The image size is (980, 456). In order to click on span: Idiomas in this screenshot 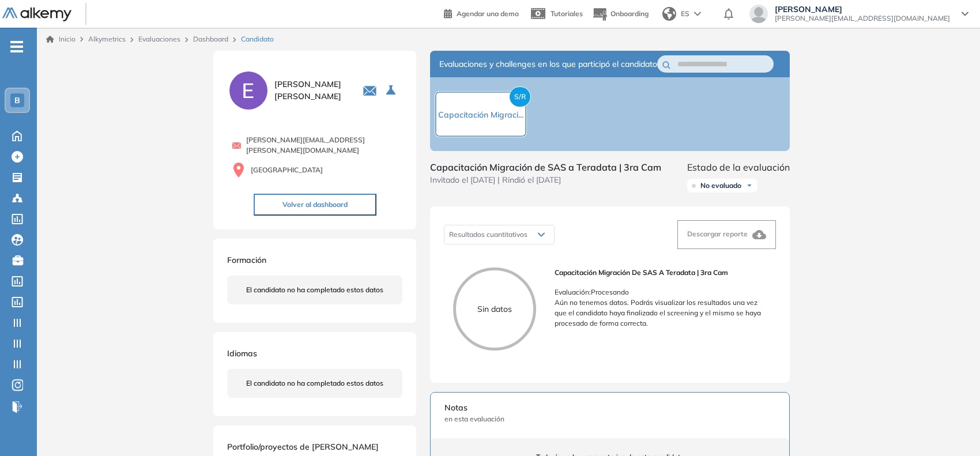, I will do `click(242, 353)`.